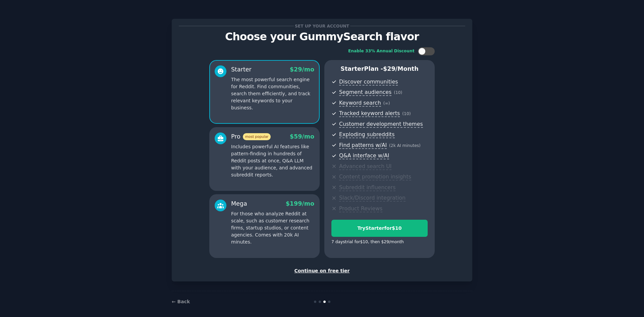  What do you see at coordinates (257, 137) in the screenshot?
I see `span: most popular` at bounding box center [257, 137].